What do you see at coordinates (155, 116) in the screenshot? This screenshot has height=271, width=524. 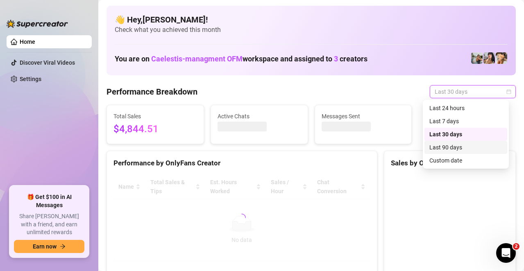 I see `span: Total Sales` at bounding box center [155, 116].